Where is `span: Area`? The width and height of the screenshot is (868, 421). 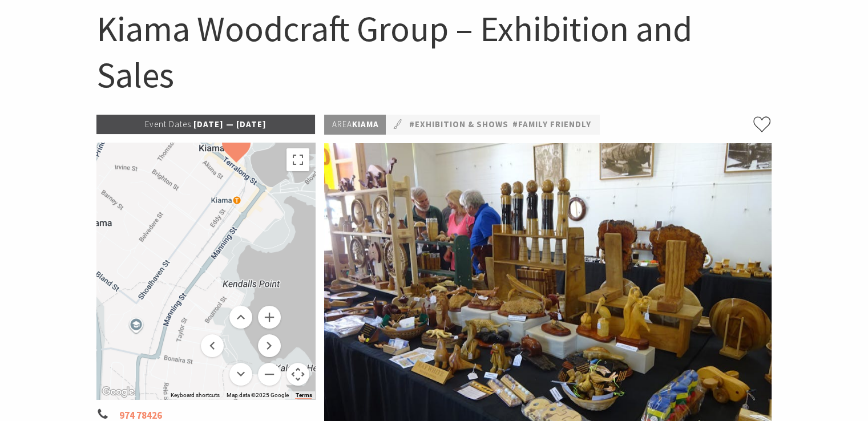
span: Area is located at coordinates (341, 124).